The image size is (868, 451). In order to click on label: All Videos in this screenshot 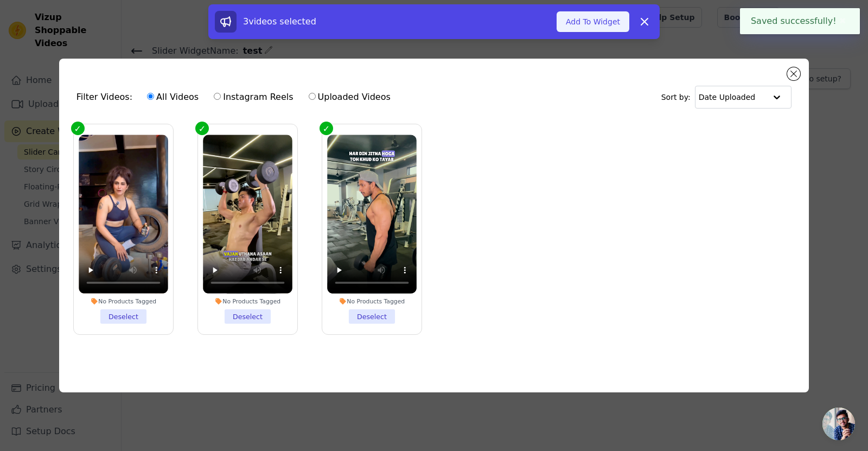, I will do `click(173, 97)`.